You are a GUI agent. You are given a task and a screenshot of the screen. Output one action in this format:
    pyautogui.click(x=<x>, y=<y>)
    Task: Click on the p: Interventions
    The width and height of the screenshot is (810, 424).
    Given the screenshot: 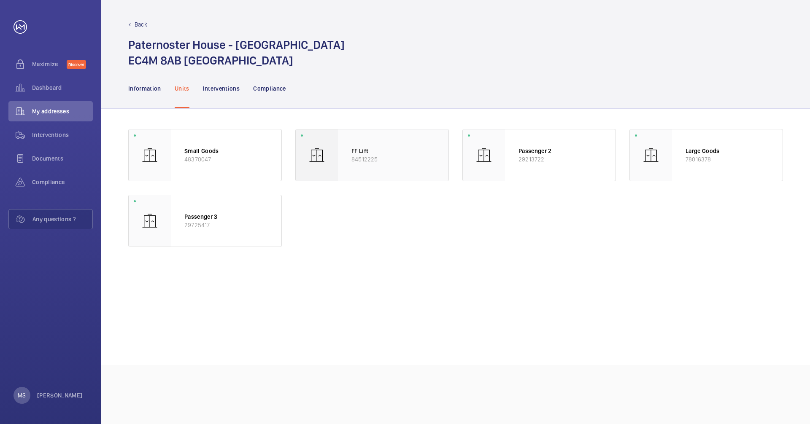 What is the action you would take?
    pyautogui.click(x=221, y=89)
    